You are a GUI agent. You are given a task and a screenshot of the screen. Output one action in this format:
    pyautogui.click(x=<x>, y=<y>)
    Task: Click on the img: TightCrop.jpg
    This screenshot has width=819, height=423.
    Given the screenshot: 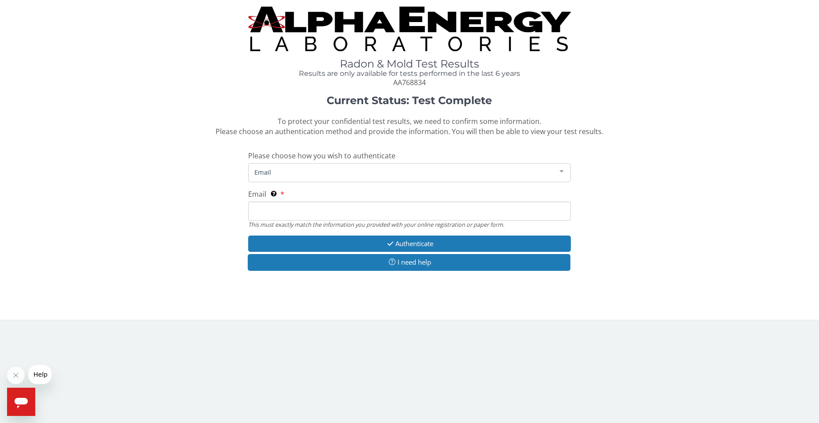 What is the action you would take?
    pyautogui.click(x=409, y=29)
    